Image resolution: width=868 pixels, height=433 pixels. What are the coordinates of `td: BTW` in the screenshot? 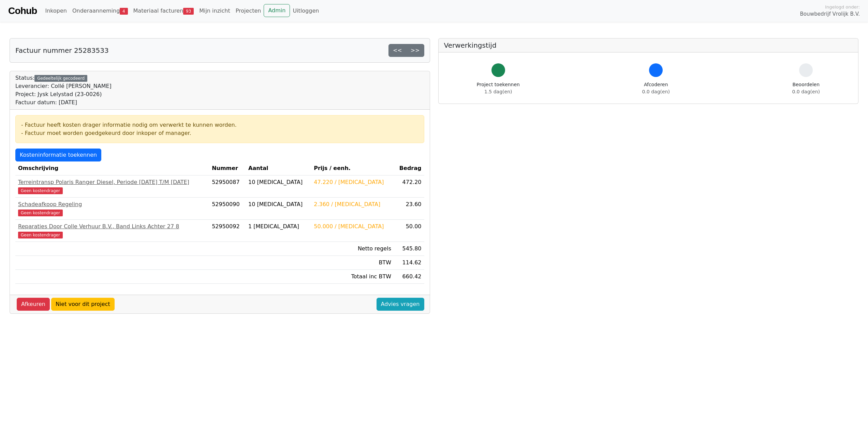 It's located at (352, 263).